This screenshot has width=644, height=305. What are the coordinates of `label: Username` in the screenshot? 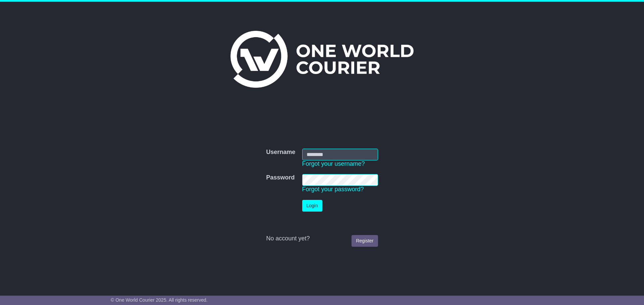 It's located at (280, 152).